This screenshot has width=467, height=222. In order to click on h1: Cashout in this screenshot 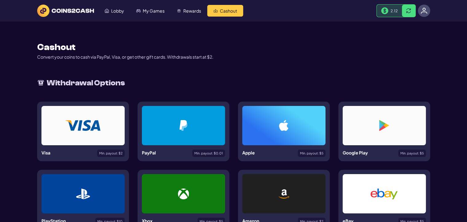, I will do `click(56, 47)`.